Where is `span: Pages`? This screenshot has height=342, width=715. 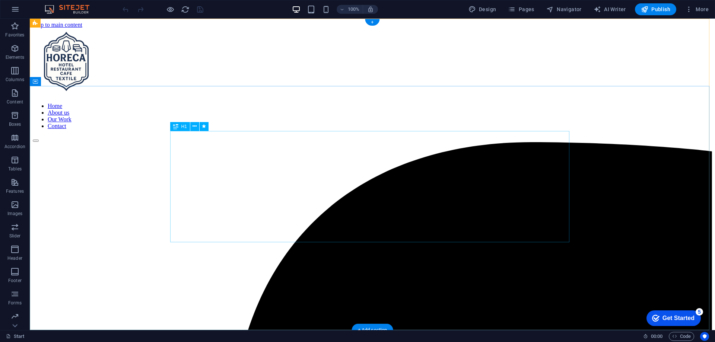 span: Pages is located at coordinates (521, 9).